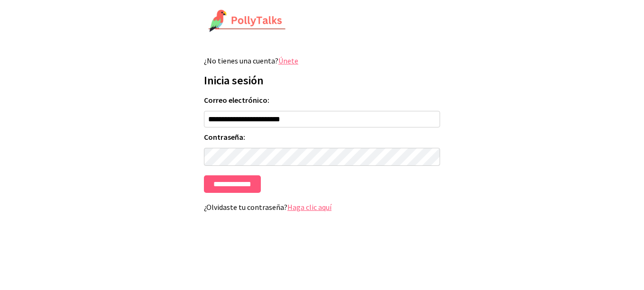 The image size is (644, 290). What do you see at coordinates (247, 21) in the screenshot?
I see `img: Logotipo de PollyTalks` at bounding box center [247, 21].